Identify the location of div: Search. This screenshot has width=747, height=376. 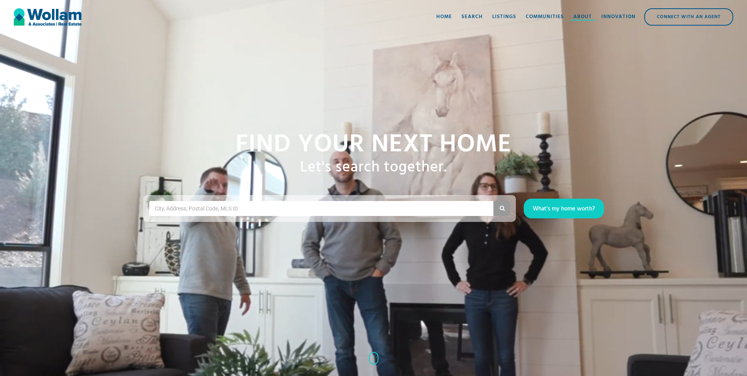
(472, 17).